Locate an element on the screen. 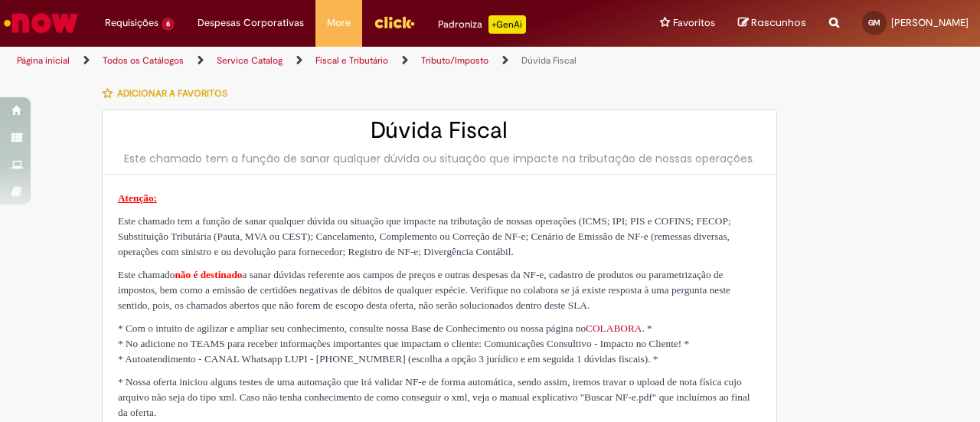 This screenshot has height=422, width=980. span: Adicionar a Favoritos is located at coordinates (172, 93).